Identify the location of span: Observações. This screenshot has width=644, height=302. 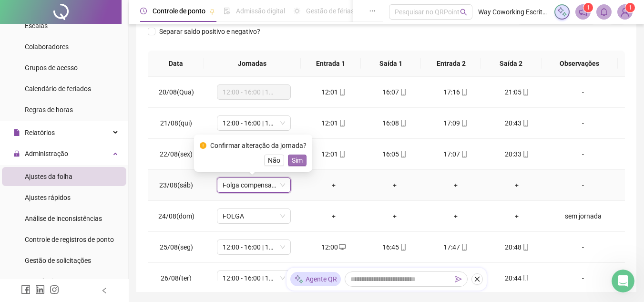
(580, 63).